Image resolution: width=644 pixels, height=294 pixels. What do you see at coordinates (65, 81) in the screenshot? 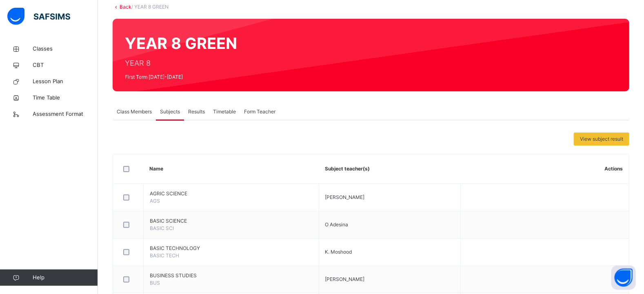
I see `span: Lesson Plan` at bounding box center [65, 81].